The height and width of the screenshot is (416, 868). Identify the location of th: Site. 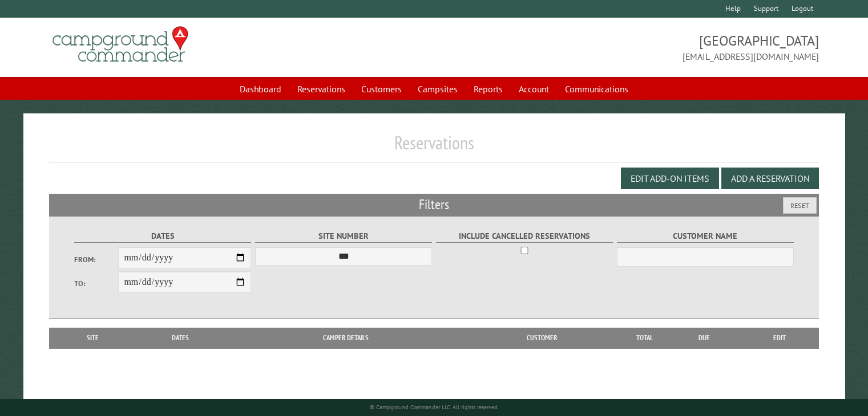
(92, 338).